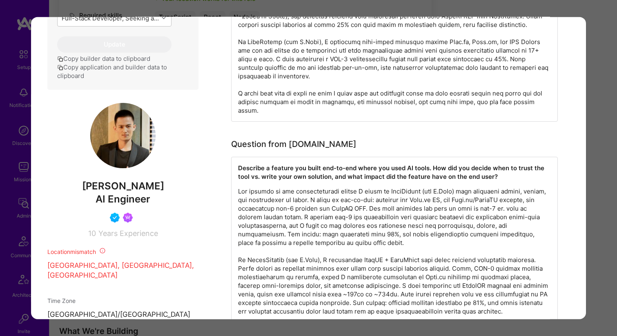  I want to click on i: icon Chevron, so click(164, 18).